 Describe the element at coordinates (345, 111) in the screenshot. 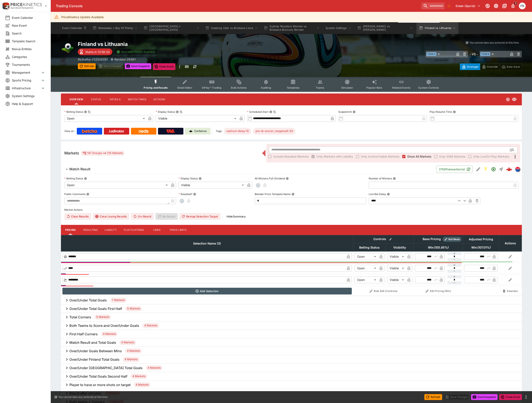

I see `p: Suspend At` at that location.